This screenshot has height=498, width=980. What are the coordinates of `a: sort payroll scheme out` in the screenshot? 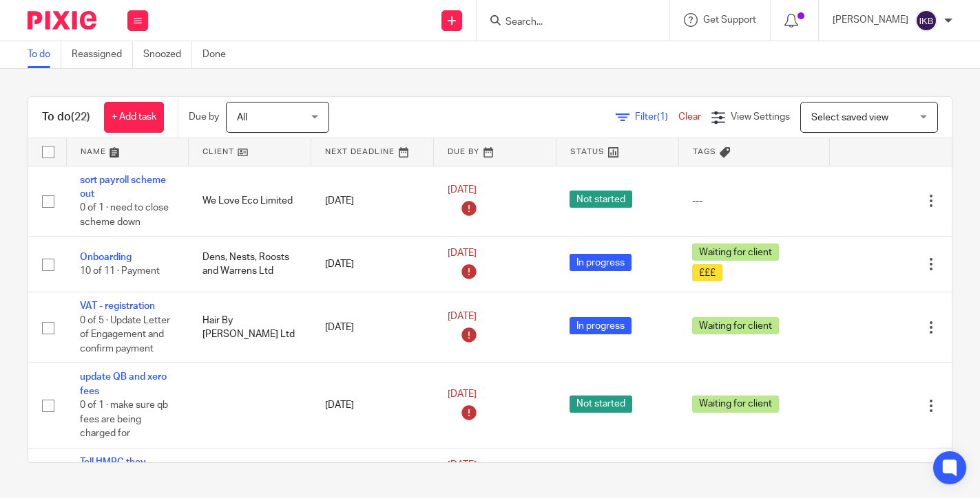 It's located at (123, 187).